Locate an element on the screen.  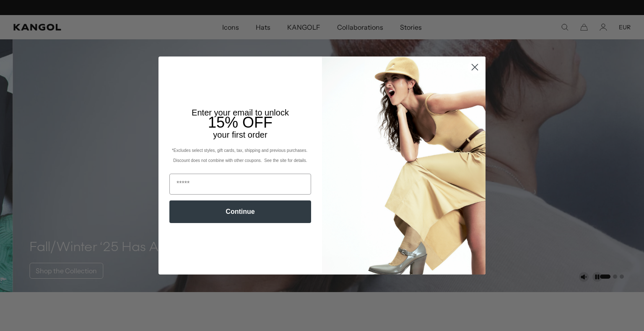
button: Close dialog is located at coordinates (475, 67).